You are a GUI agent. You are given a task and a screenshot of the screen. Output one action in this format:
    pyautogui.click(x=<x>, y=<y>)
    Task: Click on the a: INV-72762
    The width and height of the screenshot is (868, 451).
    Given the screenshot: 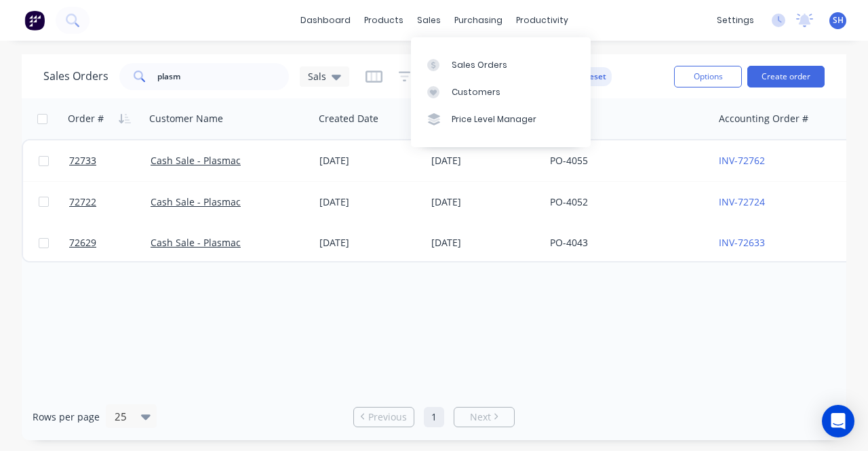 What is the action you would take?
    pyautogui.click(x=742, y=160)
    